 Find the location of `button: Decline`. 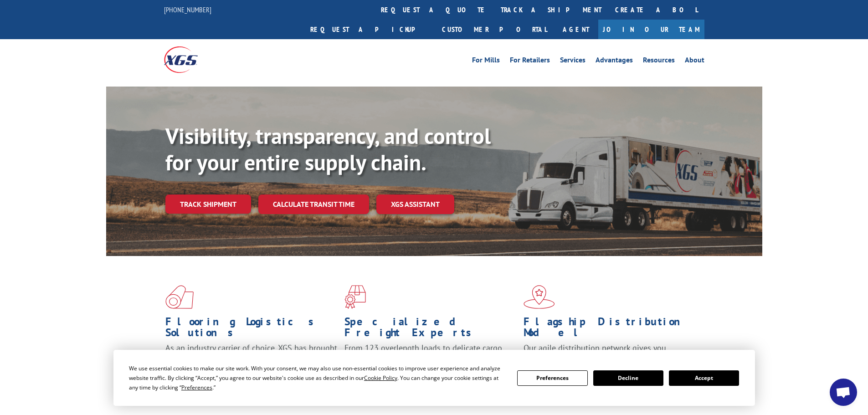

button: Decline is located at coordinates (628, 378).